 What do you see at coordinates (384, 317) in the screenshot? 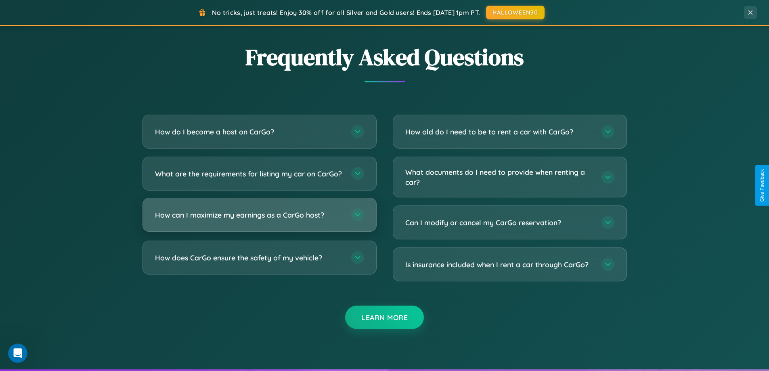
I see `button: Learn More` at bounding box center [384, 317].